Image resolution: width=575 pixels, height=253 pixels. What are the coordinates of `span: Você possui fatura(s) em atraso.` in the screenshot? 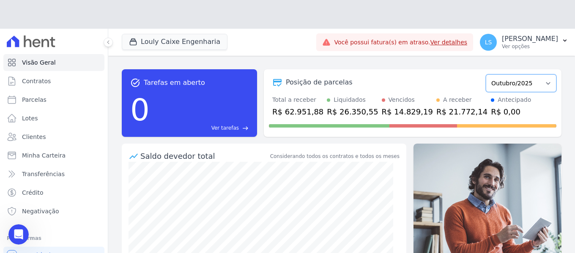 It's located at (400, 42).